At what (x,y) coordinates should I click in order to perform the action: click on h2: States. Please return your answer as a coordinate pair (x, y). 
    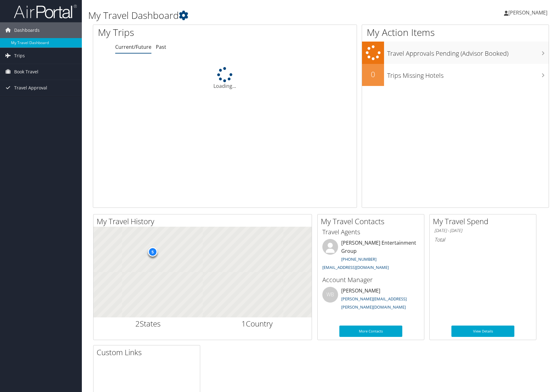
    Looking at the image, I should click on (148, 323).